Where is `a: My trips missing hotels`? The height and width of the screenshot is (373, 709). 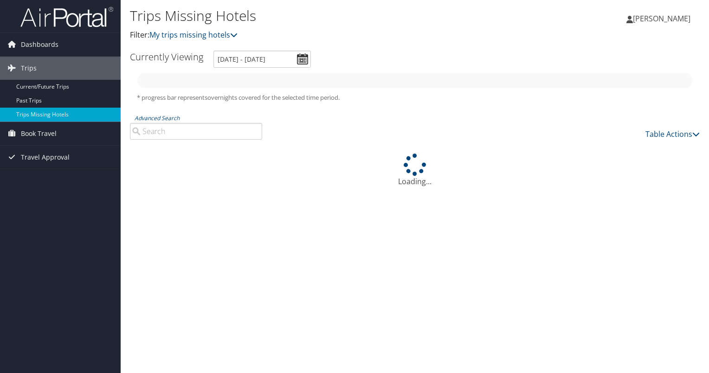 a: My trips missing hotels is located at coordinates (193, 35).